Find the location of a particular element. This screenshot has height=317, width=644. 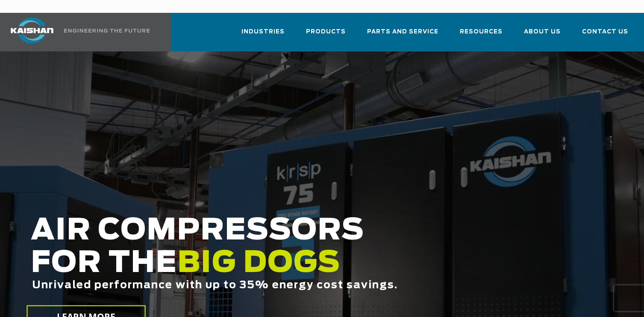

a: Contact Us is located at coordinates (604, 35).